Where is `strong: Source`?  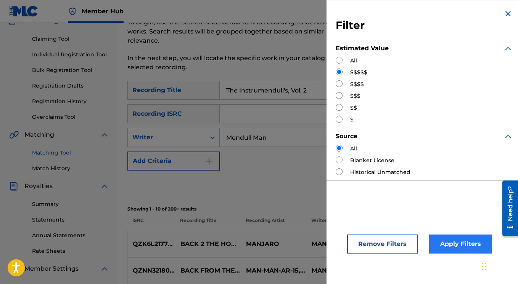
strong: Source is located at coordinates (346, 136).